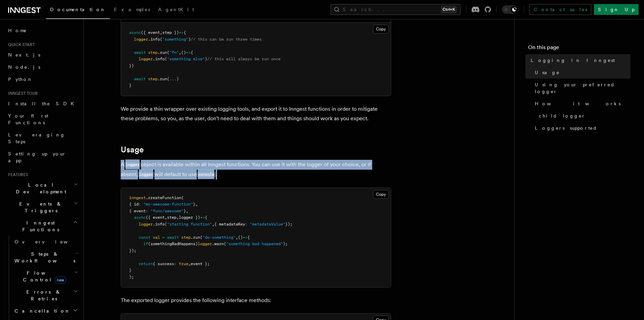 The image size is (644, 320). I want to click on span: Steps & Workflows, so click(44, 257).